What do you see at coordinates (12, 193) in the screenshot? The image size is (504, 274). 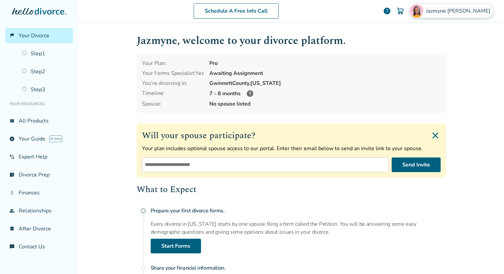 I see `span: attach_money` at bounding box center [12, 193].